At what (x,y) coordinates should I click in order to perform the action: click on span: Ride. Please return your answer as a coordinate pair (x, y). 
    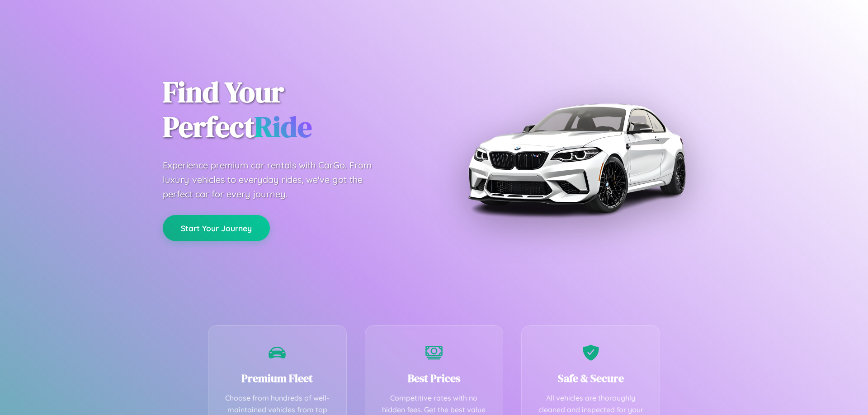
    Looking at the image, I should click on (283, 127).